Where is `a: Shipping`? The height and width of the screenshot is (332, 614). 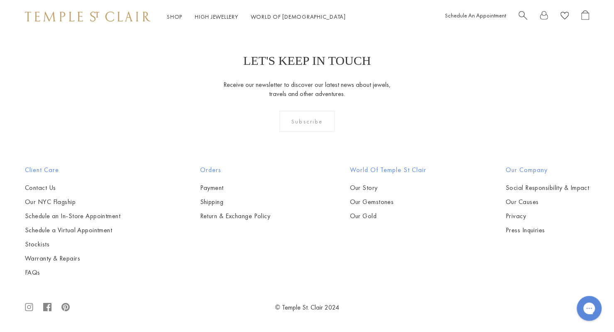 a: Shipping is located at coordinates (235, 202).